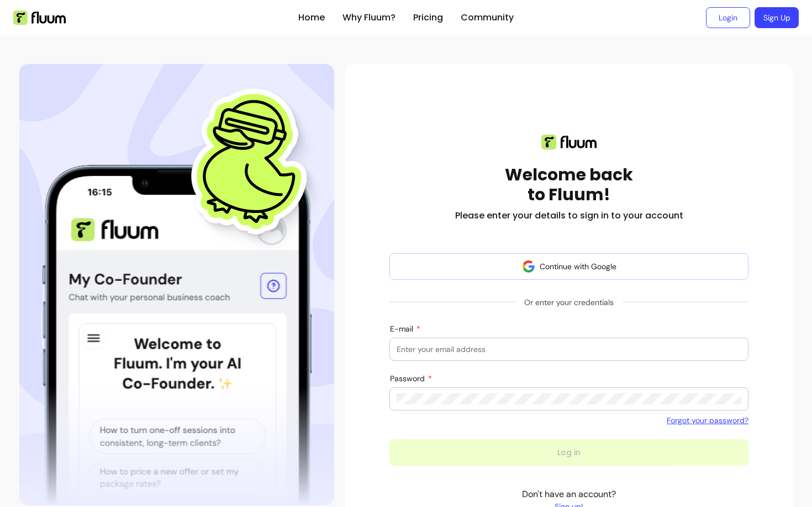 The image size is (812, 507). What do you see at coordinates (568, 216) in the screenshot?
I see `h2: Please enter your details to sign in to your account` at bounding box center [568, 216].